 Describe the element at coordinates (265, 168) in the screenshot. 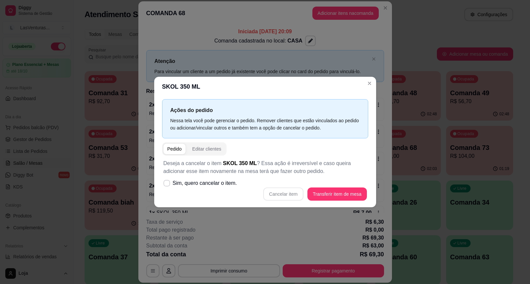

I see `p: Deseja a cancelar o item ? Essa ação é irreversível e caso queira adicionar esse item novamente n...` at that location.